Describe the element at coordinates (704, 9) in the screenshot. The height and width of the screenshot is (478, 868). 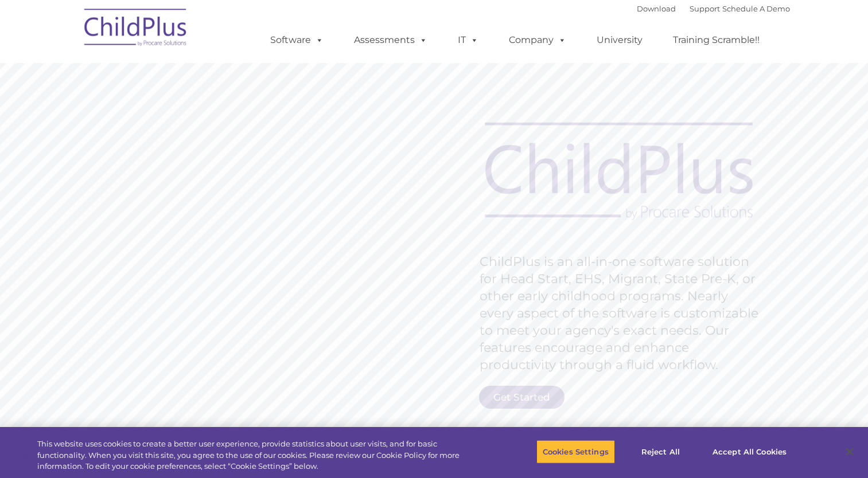
I see `a: Support` at that location.